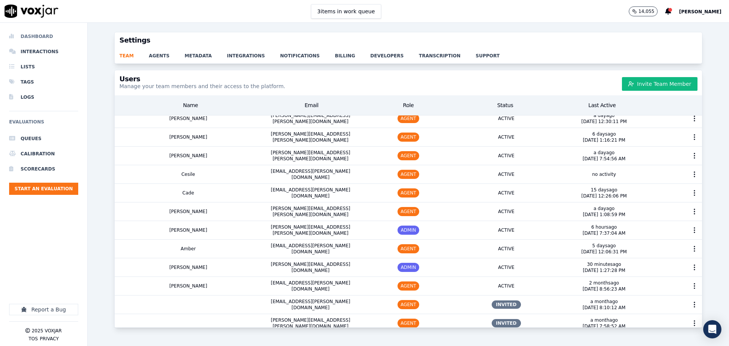 The height and width of the screenshot is (346, 729). What do you see at coordinates (190, 105) in the screenshot?
I see `div: Name` at bounding box center [190, 105].